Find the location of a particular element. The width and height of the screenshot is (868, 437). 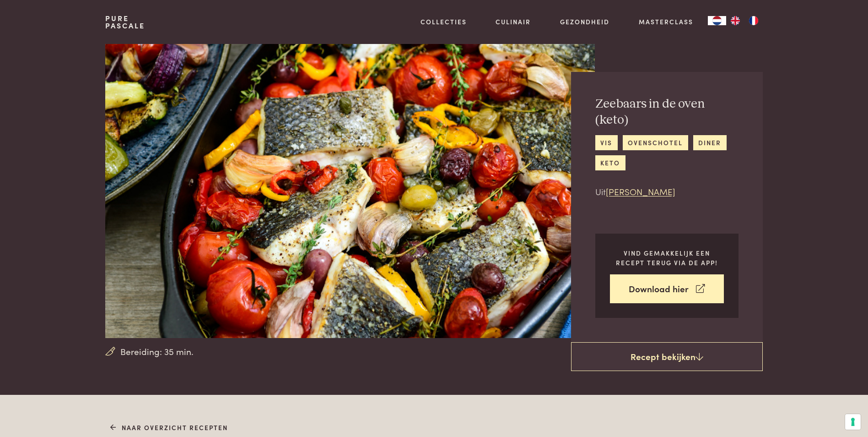

button: Uw voorkeuren voor toestemming voor trackingtechnologieën is located at coordinates (853, 421).